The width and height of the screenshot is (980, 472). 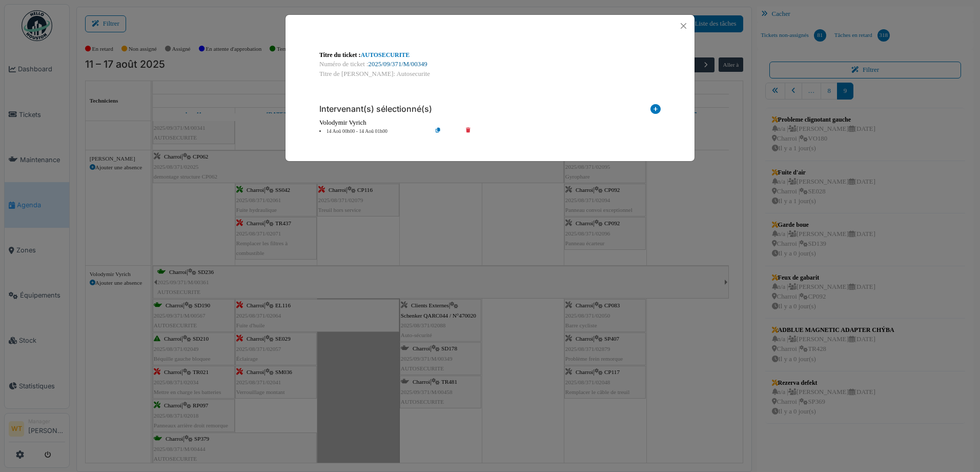 What do you see at coordinates (683, 25) in the screenshot?
I see `button: Close` at bounding box center [683, 25].